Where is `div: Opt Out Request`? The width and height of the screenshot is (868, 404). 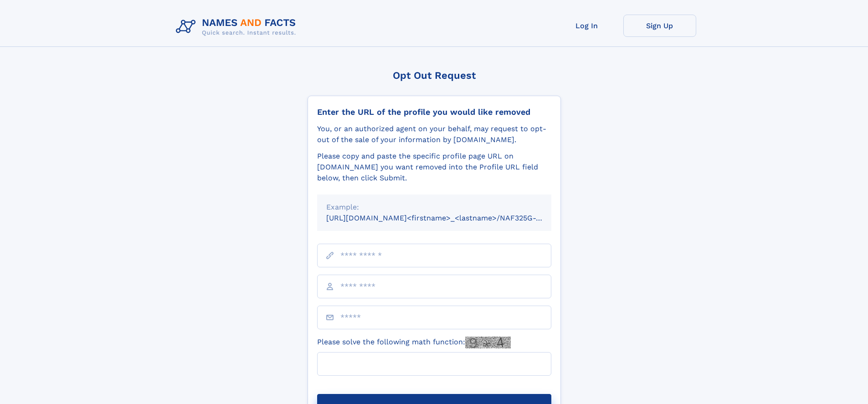 div: Opt Out Request is located at coordinates (434, 75).